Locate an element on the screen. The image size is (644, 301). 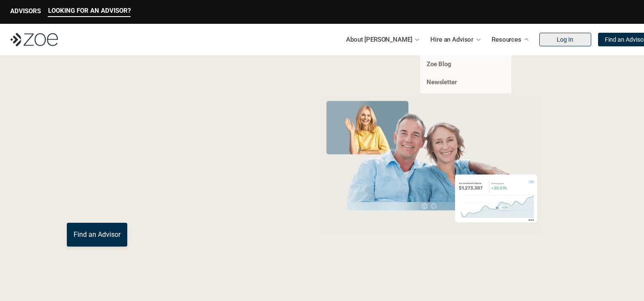
a: Log In is located at coordinates (565, 40).